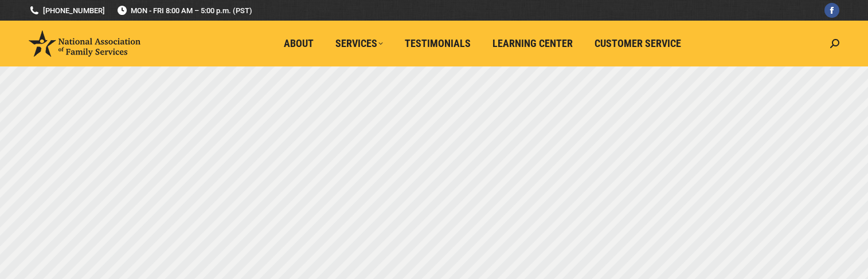 The image size is (868, 279). I want to click on span: Customer Service, so click(637, 44).